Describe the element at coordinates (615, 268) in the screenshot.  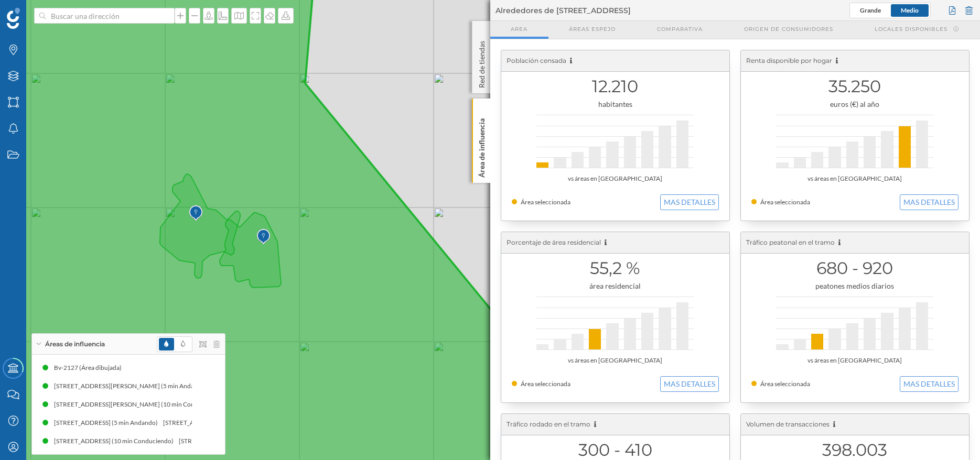
I see `h1: 55,2 %` at that location.